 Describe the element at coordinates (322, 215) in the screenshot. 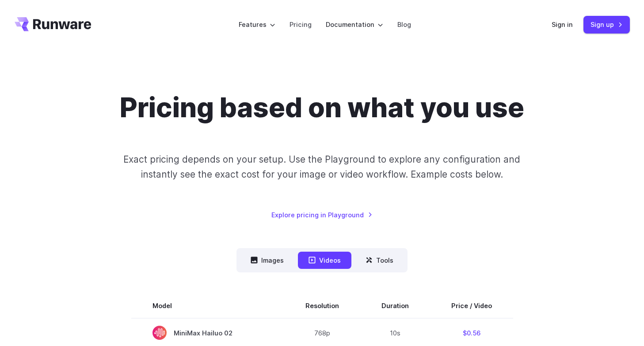

I see `a: Explore pricing in Playground` at that location.